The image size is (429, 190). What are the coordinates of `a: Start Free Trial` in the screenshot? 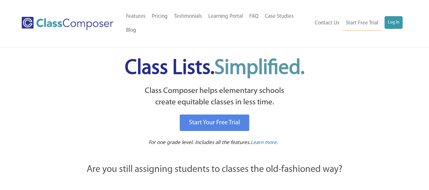 It's located at (362, 23).